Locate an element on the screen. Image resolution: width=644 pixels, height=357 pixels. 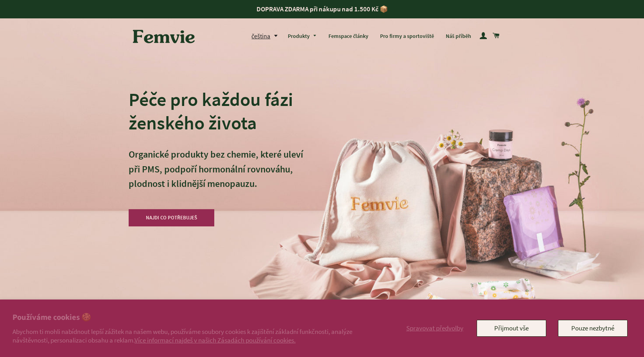
span: Spravovat předvolby is located at coordinates (435, 328).